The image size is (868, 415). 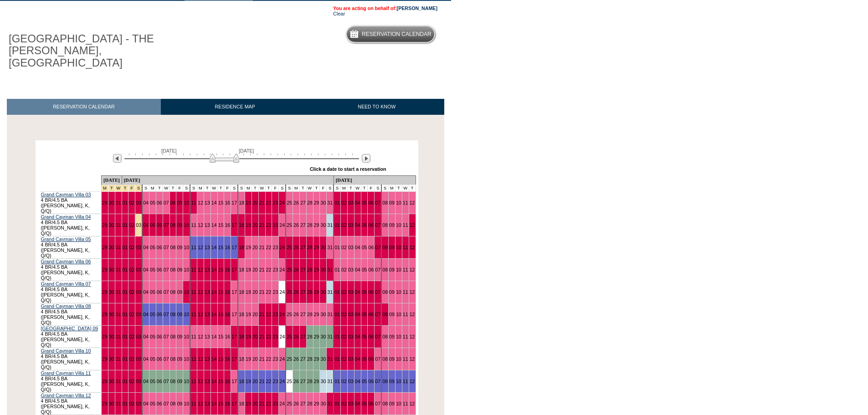 I want to click on a: 23, so click(x=275, y=247).